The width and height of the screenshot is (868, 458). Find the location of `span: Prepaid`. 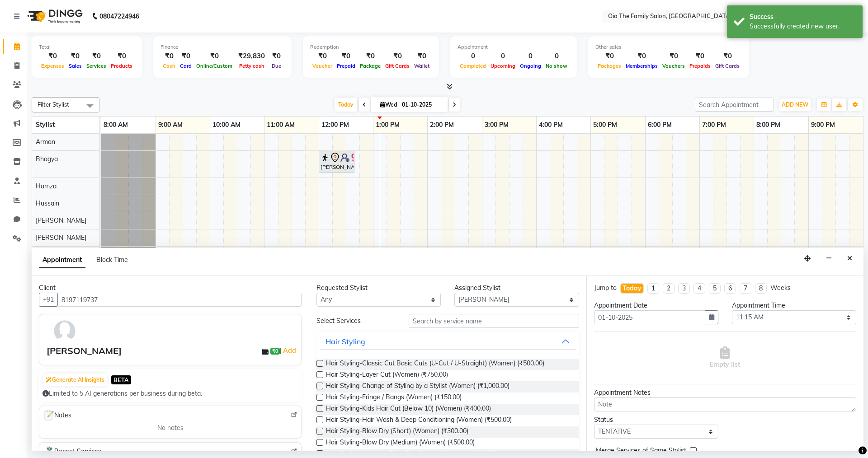

span: Prepaid is located at coordinates (346, 66).